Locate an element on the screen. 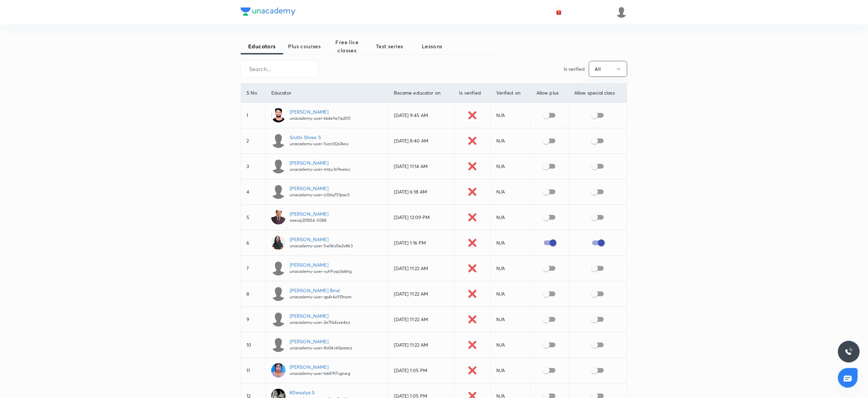  p: unacademy-user-kb4efw7ip200 is located at coordinates (320, 119).